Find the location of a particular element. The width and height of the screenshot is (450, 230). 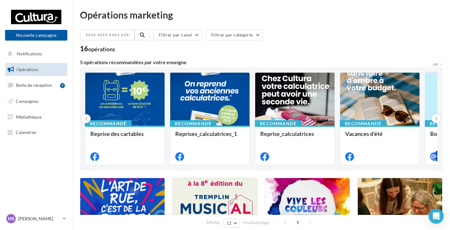

span: Boîte de réception is located at coordinates (34, 85).